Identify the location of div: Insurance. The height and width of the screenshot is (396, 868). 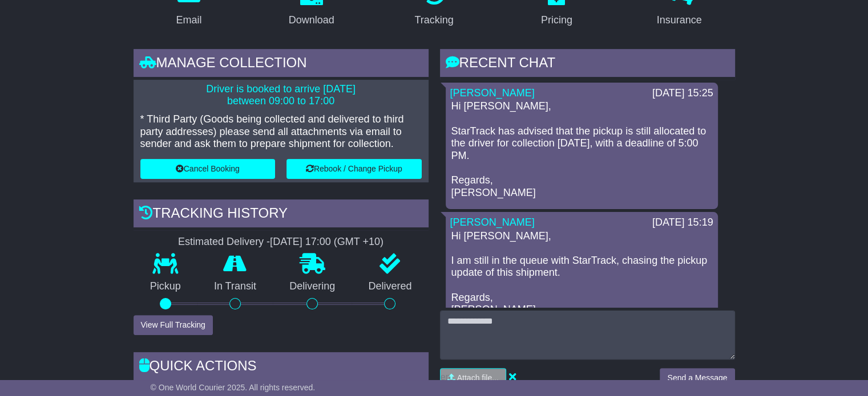
(679, 20).